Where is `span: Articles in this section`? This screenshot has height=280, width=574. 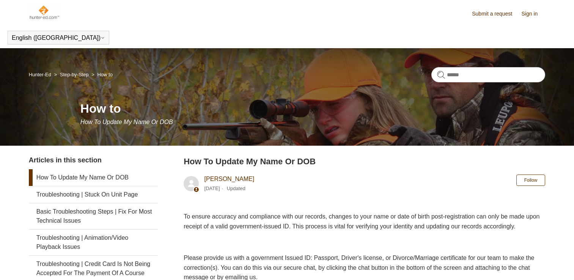
span: Articles in this section is located at coordinates (65, 160).